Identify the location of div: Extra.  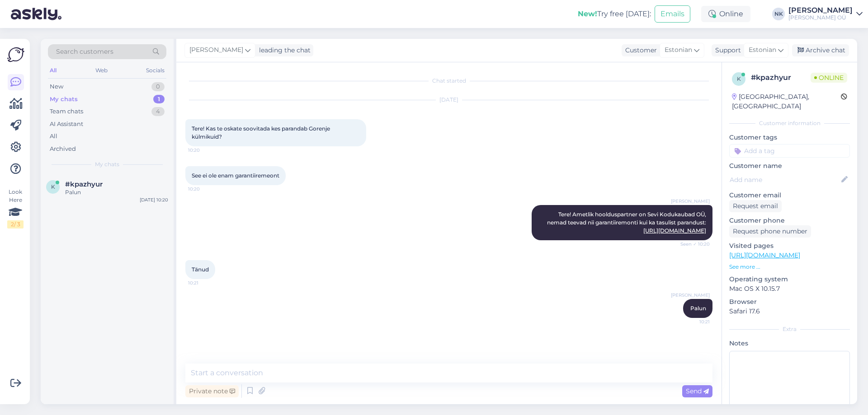
(789, 329).